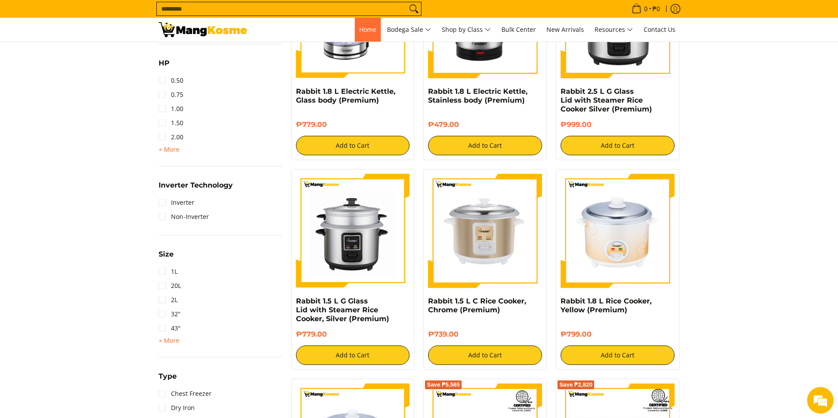  I want to click on span: Bodega Sale, so click(409, 30).